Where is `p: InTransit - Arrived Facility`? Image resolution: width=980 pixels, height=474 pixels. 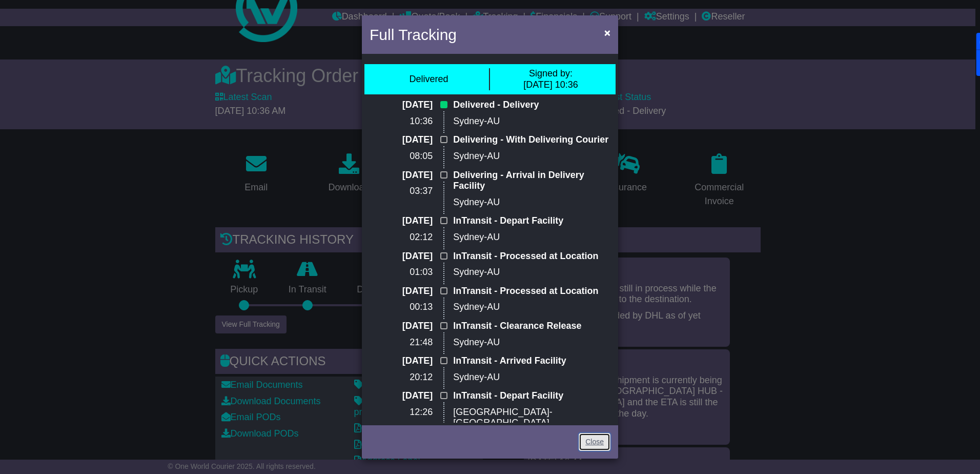
p: InTransit - Arrived Facility is located at coordinates (532, 361).